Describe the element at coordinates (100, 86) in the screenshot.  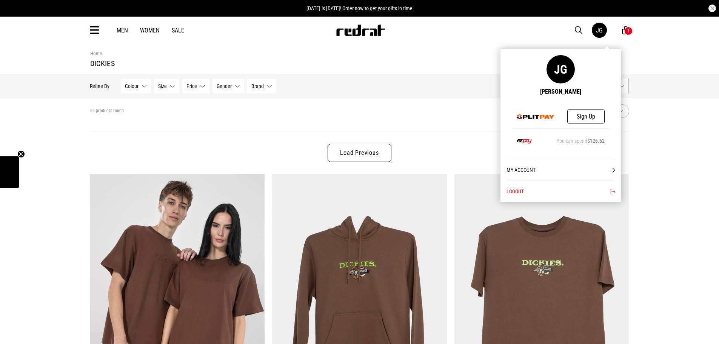
I see `p: Refine By` at that location.